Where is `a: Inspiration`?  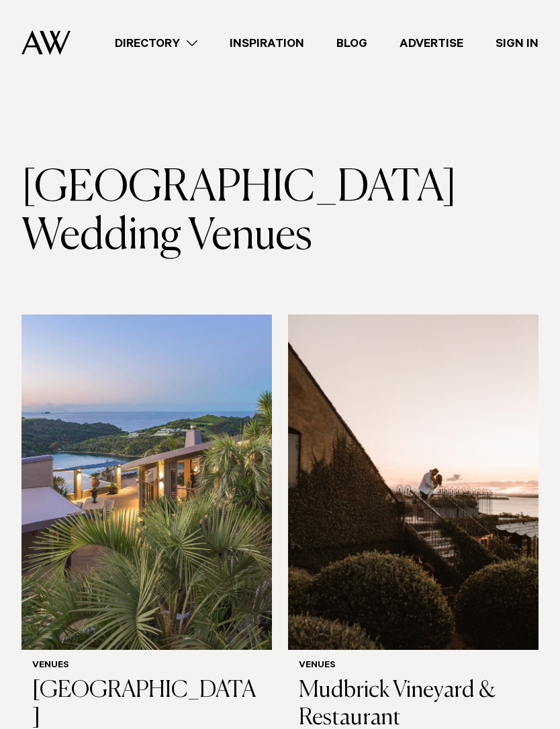
a: Inspiration is located at coordinates (266, 43).